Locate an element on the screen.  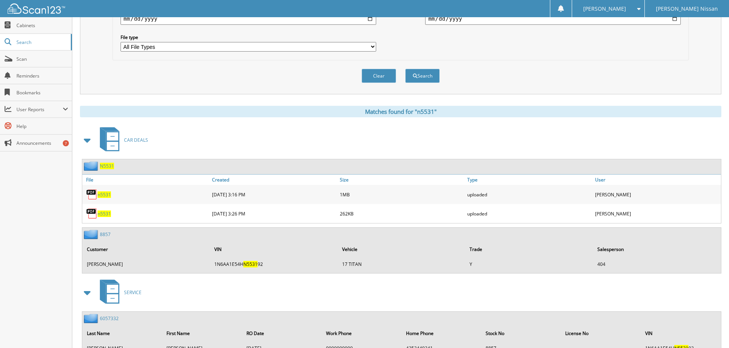
span: CAR DEALS is located at coordinates (136, 140).